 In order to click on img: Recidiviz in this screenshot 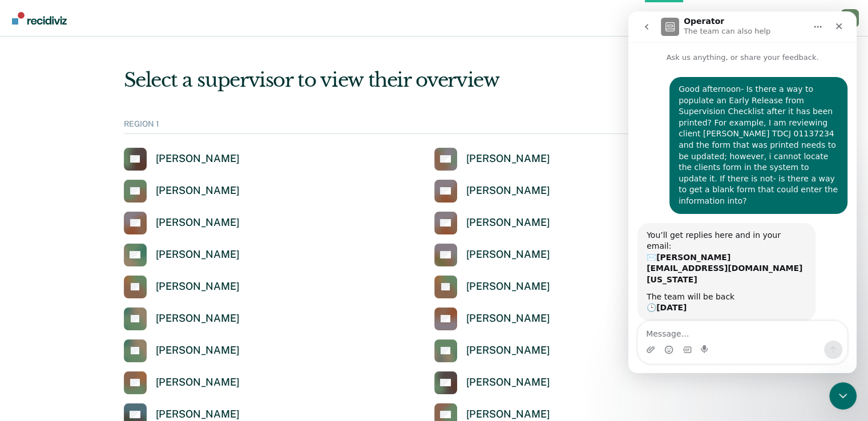, I will do `click(40, 18)`.